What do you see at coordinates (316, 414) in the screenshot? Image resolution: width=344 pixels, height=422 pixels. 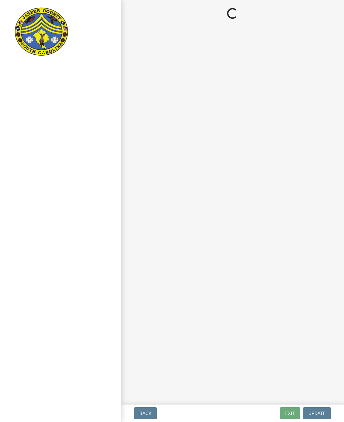 I see `span: Update` at bounding box center [316, 414].